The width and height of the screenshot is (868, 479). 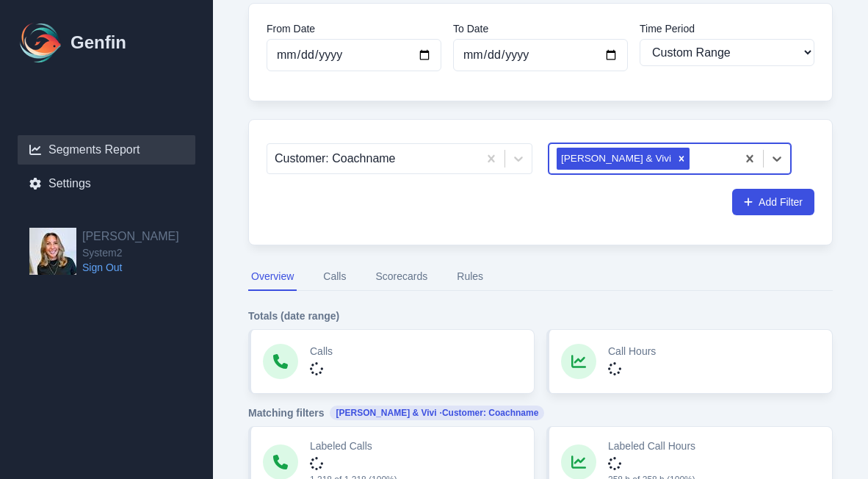 I want to click on img: Mo Maciejewski, so click(x=53, y=251).